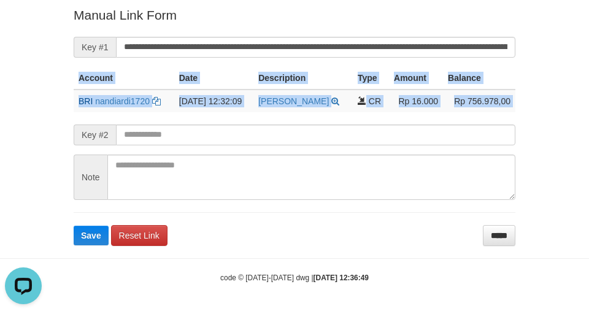 Image resolution: width=589 pixels, height=314 pixels. What do you see at coordinates (91, 235) in the screenshot?
I see `span: Save` at bounding box center [91, 235].